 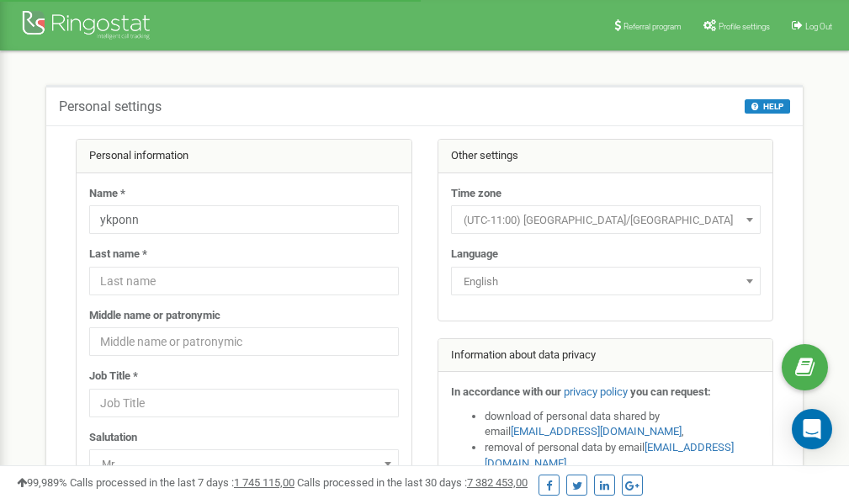 I want to click on div: Open Intercom Messenger, so click(x=812, y=429).